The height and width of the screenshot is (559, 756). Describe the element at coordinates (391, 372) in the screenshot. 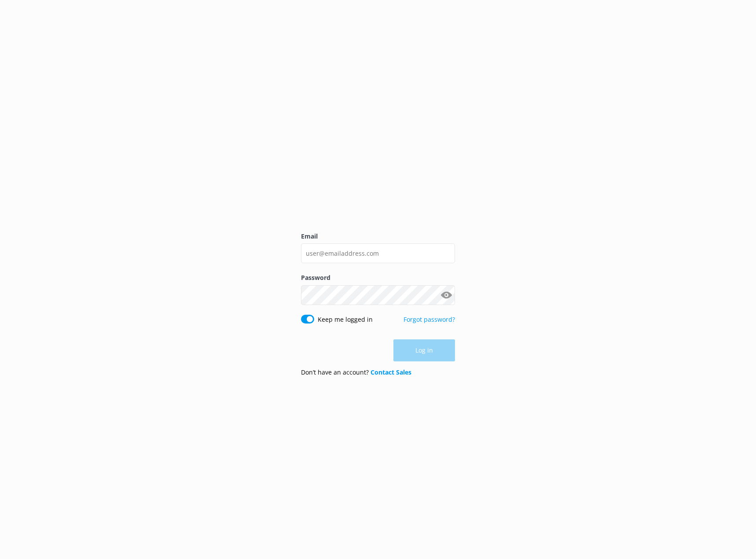

I see `a: Contact Sales` at that location.